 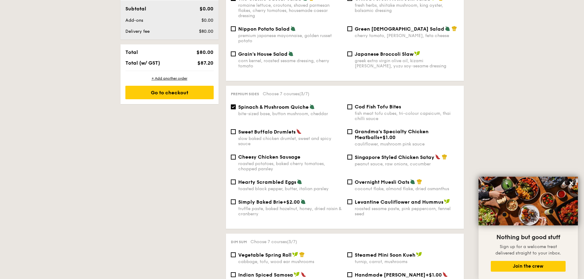 What do you see at coordinates (290, 167) in the screenshot?
I see `div: roasted potatoes, baked cherry tomatoes, chopped parsley` at bounding box center [290, 167].